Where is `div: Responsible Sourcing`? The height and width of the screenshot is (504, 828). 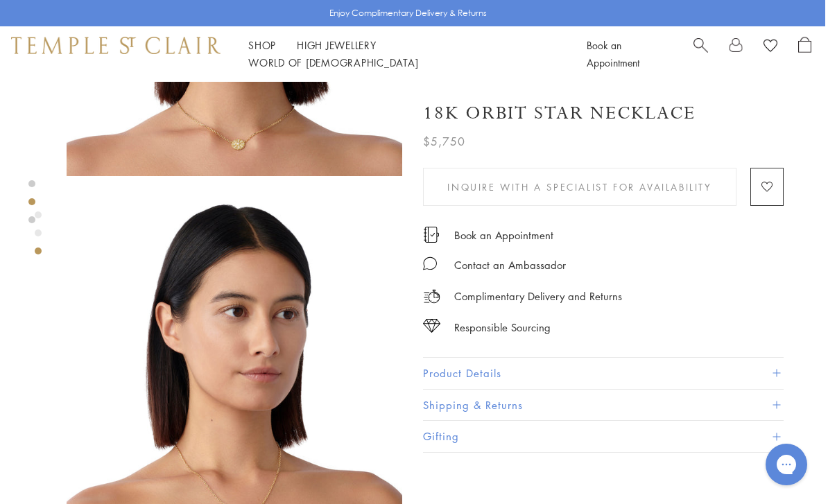
div: Responsible Sourcing is located at coordinates (502, 327).